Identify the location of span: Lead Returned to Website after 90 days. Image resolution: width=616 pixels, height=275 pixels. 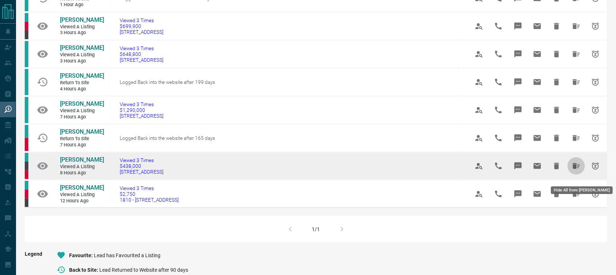
(144, 270).